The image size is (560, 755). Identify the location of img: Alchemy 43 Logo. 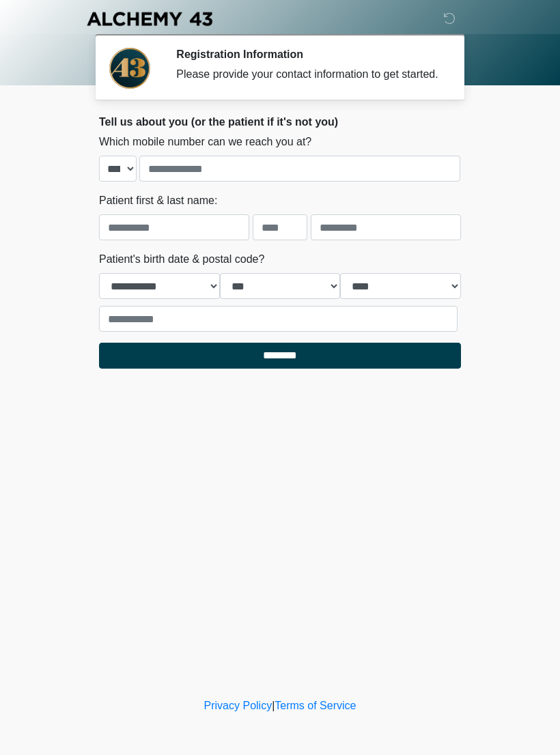
(149, 19).